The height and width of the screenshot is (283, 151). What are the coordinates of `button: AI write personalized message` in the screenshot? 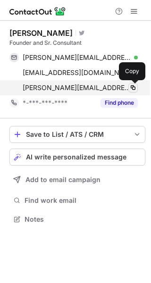 It's located at (77, 157).